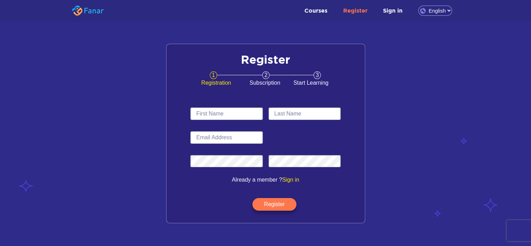 This screenshot has height=246, width=531. I want to click on input: Last Name, so click(305, 114).